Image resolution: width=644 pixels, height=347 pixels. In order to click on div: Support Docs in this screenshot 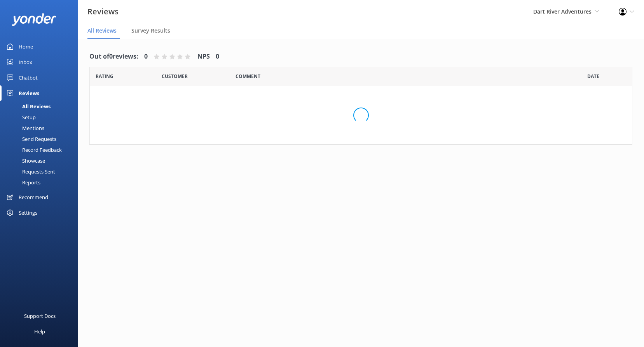, I will do `click(40, 316)`.